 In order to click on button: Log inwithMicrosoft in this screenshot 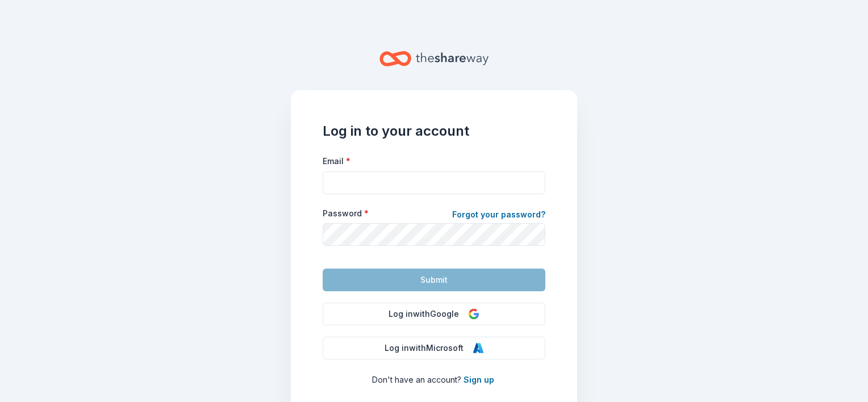, I will do `click(434, 348)`.